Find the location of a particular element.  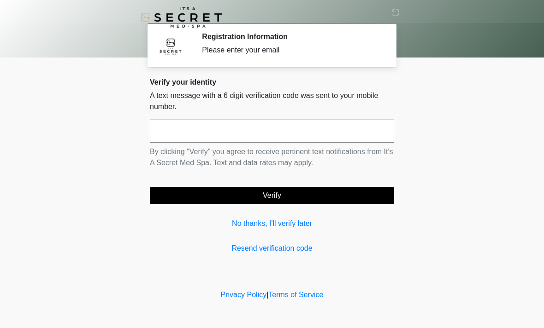

img: Agent Avatar is located at coordinates (170, 46).